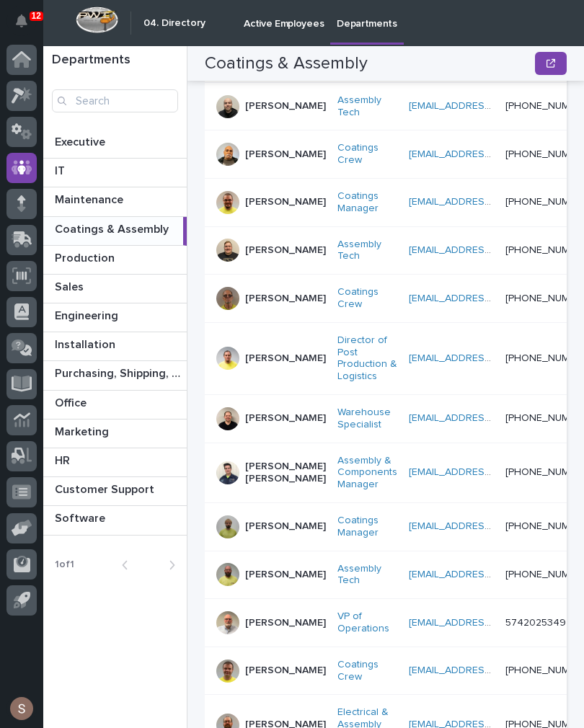 The height and width of the screenshot is (728, 584). What do you see at coordinates (115, 463) in the screenshot?
I see `a: HRHR` at bounding box center [115, 463].